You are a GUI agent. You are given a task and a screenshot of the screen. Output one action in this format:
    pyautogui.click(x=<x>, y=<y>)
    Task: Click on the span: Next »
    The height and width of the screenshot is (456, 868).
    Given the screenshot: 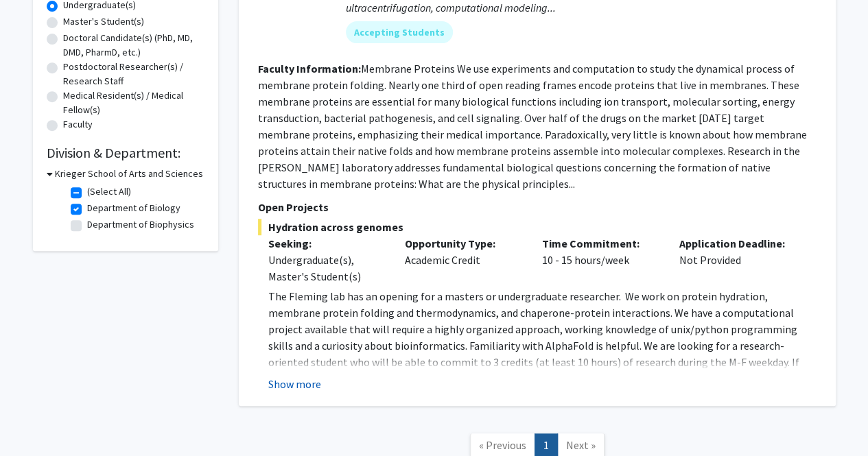 What is the action you would take?
    pyautogui.click(x=580, y=445)
    